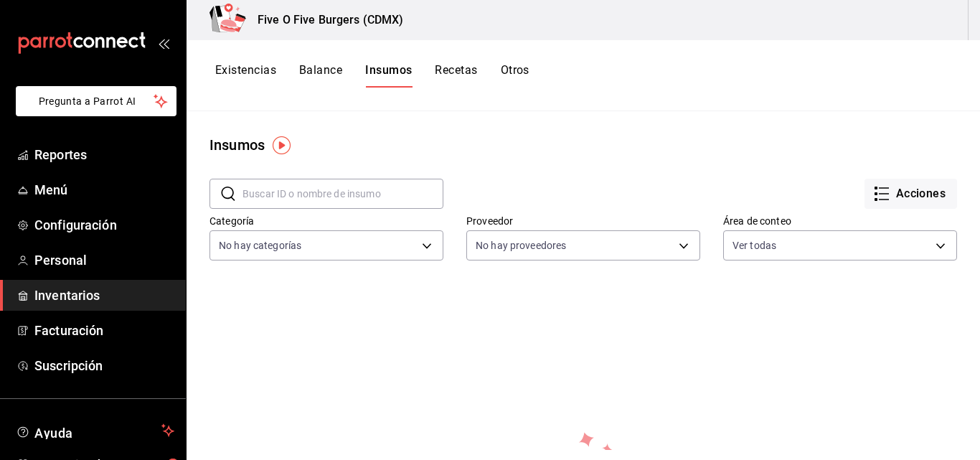  I want to click on span: Menú, so click(104, 189).